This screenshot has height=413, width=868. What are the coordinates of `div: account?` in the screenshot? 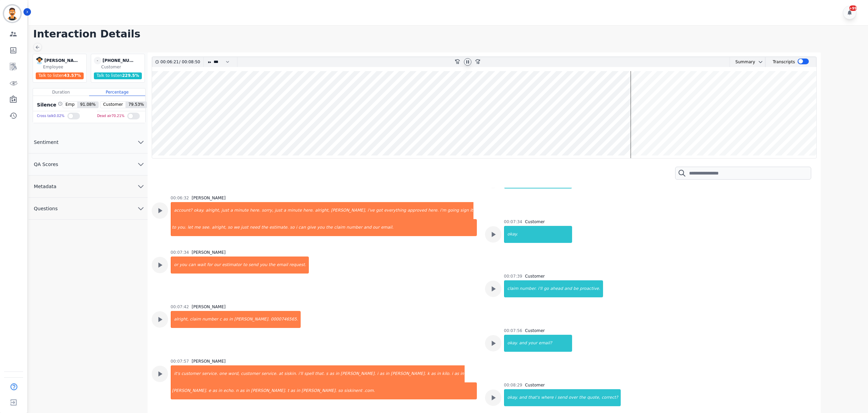 It's located at (182, 210).